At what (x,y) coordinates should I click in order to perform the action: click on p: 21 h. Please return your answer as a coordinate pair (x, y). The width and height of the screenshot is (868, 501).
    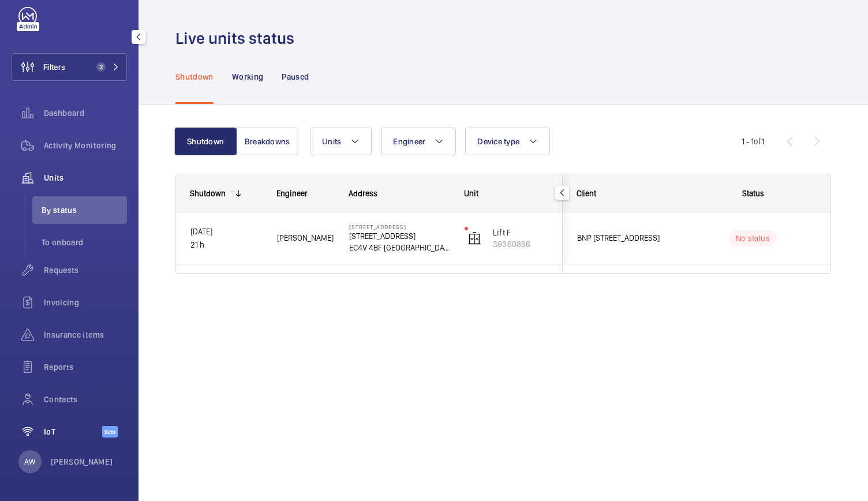
    Looking at the image, I should click on (227, 245).